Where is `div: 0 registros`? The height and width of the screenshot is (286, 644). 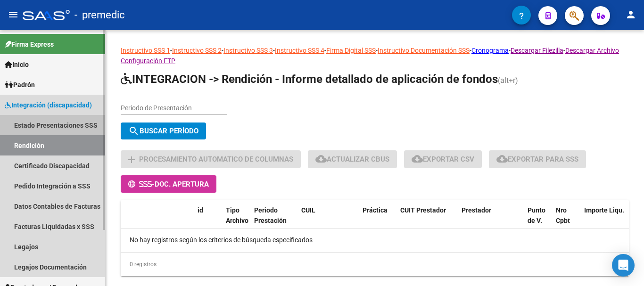
div: 0 registros is located at coordinates (375, 264).